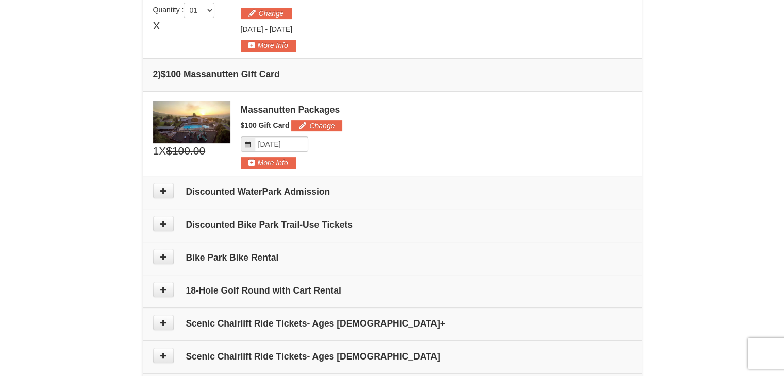 This screenshot has width=784, height=376. What do you see at coordinates (184, 10) in the screenshot?
I see `span: Quantity :` at bounding box center [184, 10].